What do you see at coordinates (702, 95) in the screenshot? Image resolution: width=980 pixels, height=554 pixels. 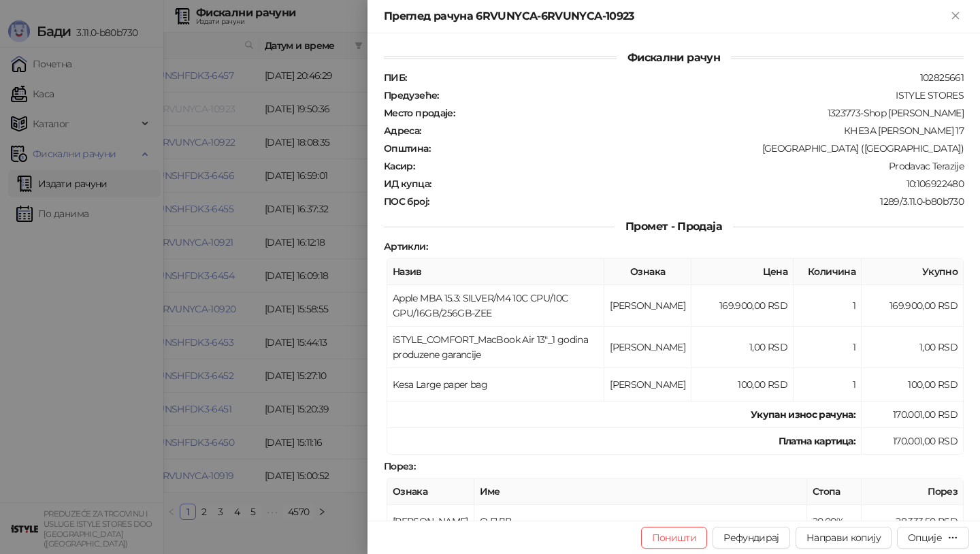 I see `div: ISTYLE STORES` at bounding box center [702, 95].